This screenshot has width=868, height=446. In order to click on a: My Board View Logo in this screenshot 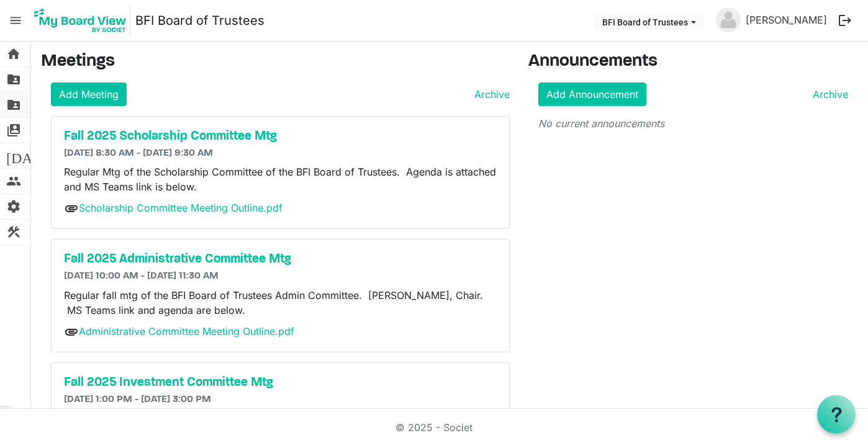, I will do `click(82, 20)`.